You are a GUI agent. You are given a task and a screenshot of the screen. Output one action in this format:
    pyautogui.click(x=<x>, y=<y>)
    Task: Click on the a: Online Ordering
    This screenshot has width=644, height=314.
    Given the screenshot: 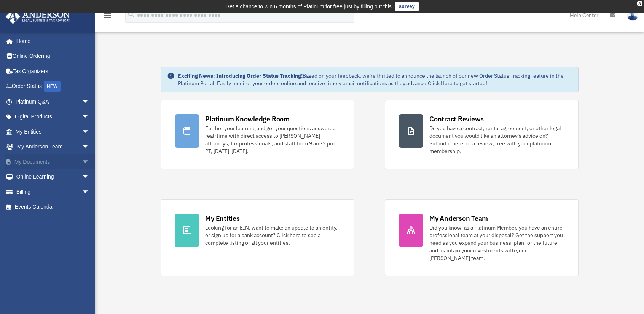 What is the action you would take?
    pyautogui.click(x=53, y=56)
    